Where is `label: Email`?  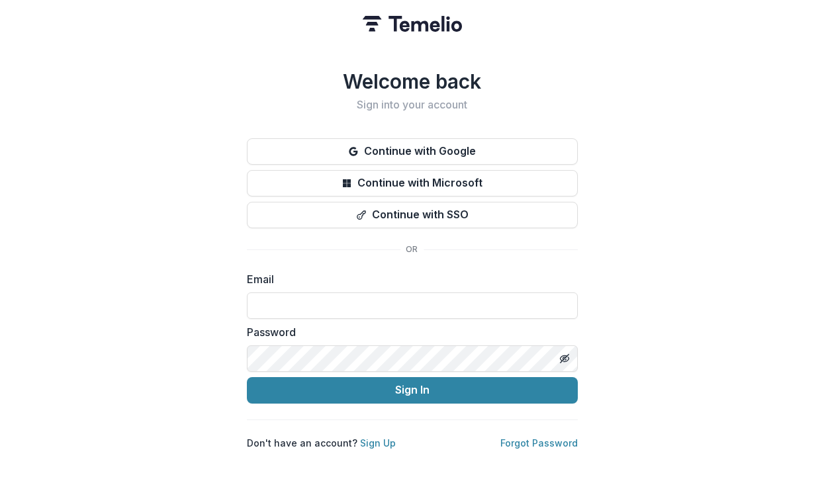
label: Email is located at coordinates (408, 279).